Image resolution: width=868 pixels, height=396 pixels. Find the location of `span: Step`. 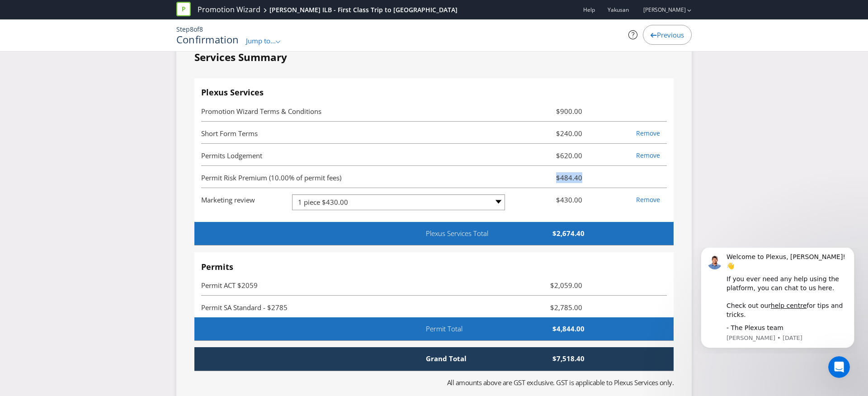

span: Step is located at coordinates (183, 29).